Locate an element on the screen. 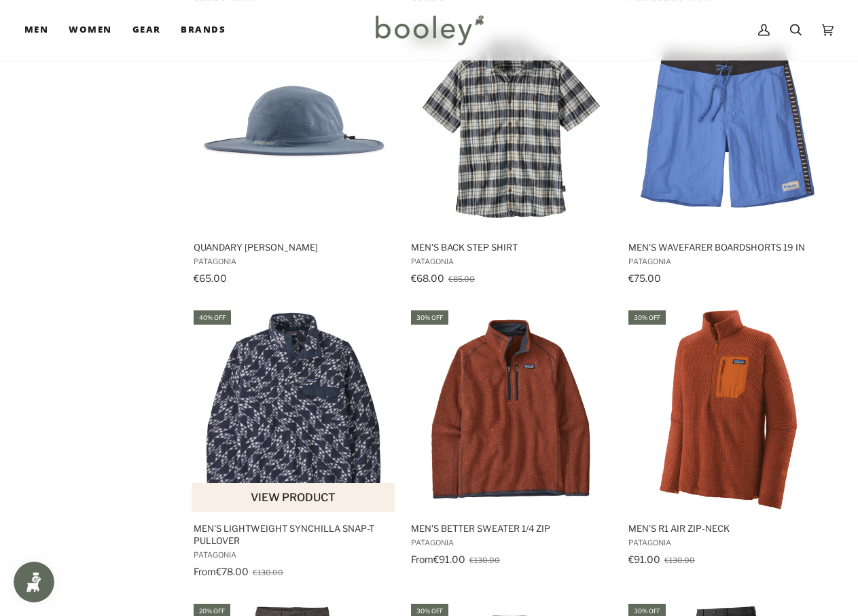 Image resolution: width=858 pixels, height=616 pixels. img: Patagonia Men's Wavefarer Boardshorts 19 in Abundant Blue - Booley Galway is located at coordinates (728, 129).